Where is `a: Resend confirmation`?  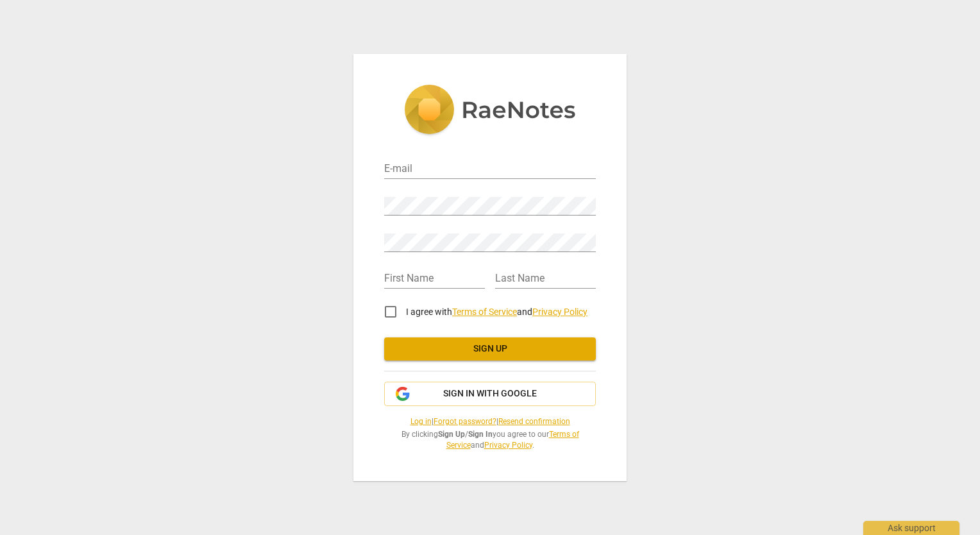
a: Resend confirmation is located at coordinates (534, 421).